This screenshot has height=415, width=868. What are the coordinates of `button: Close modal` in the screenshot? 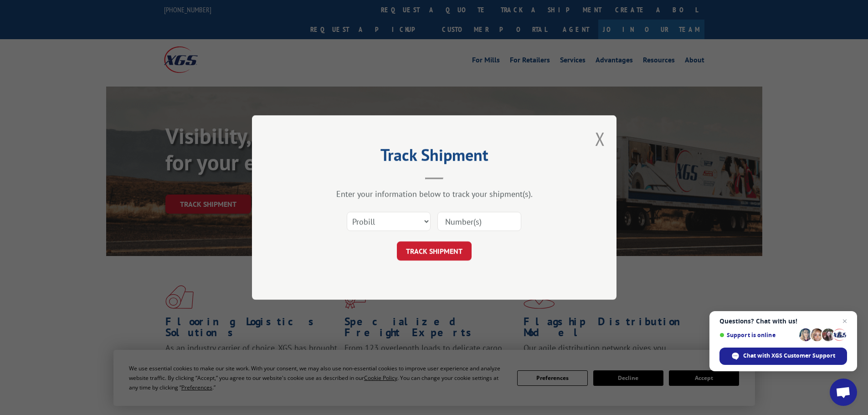 It's located at (601, 139).